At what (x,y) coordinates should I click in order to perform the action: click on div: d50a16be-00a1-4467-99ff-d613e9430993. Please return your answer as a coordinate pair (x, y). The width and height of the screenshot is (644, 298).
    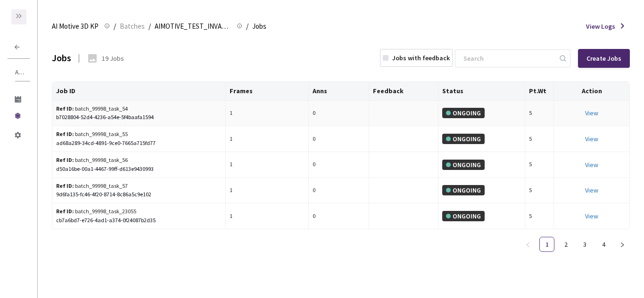
    Looking at the image, I should click on (139, 169).